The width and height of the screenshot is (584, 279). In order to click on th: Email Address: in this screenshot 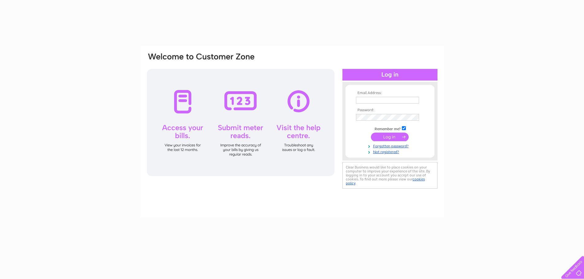, I will do `click(390, 93)`.